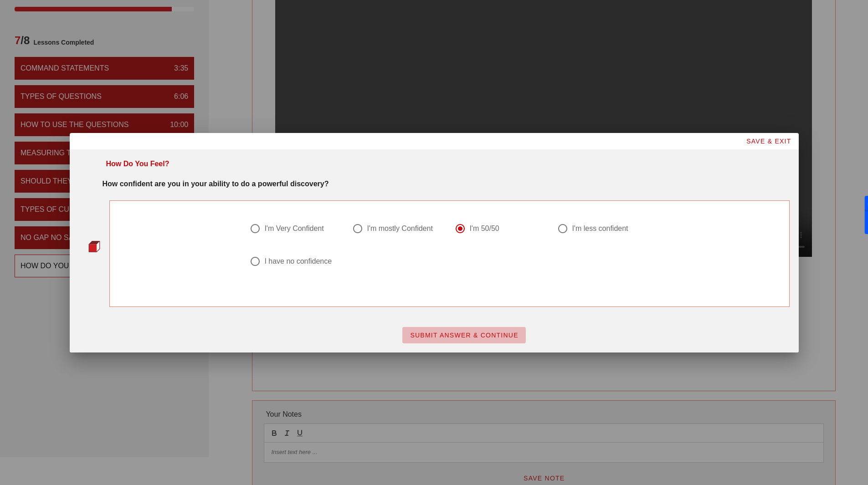  What do you see at coordinates (298, 262) in the screenshot?
I see `div: I have no confidence` at bounding box center [298, 262].